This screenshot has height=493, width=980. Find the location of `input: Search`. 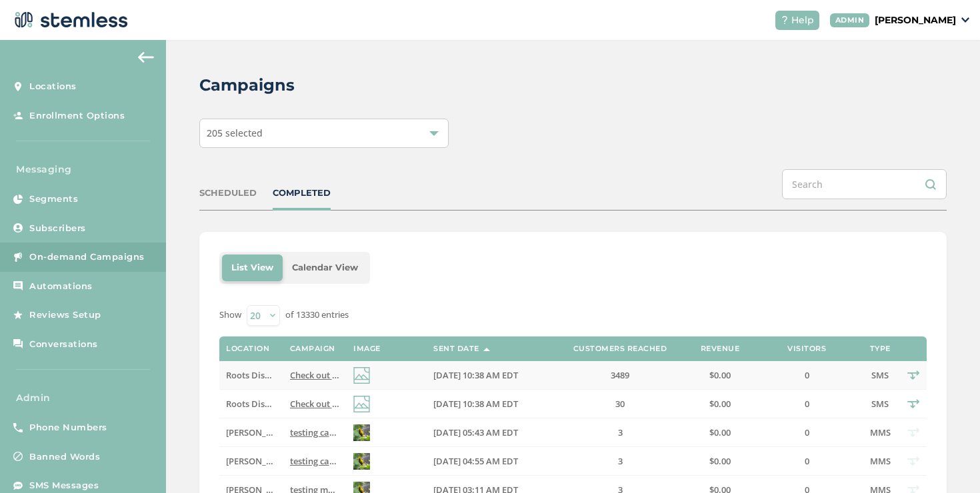

input: Search is located at coordinates (864, 184).